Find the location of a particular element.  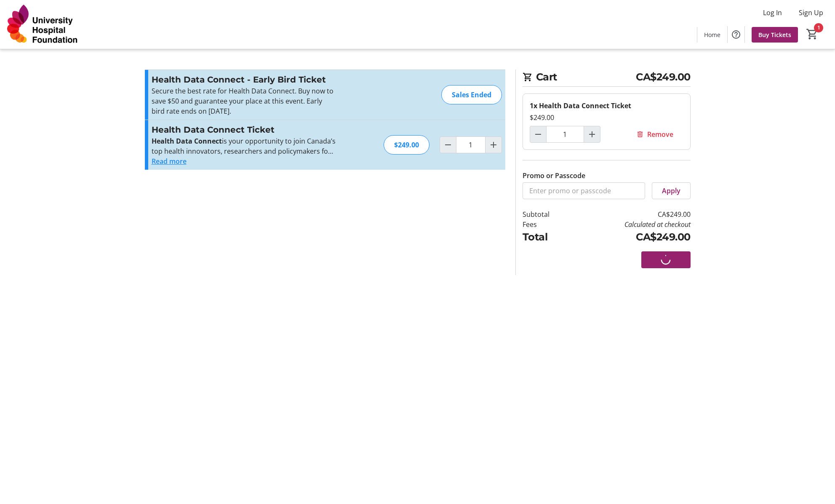

p: is your opportunity to join Canada’s top health innovators, researchers and policymakers for a fu... is located at coordinates (244, 146).